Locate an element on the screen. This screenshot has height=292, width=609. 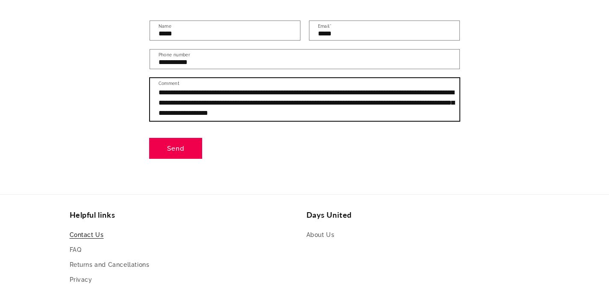
h2: Days United is located at coordinates (423, 215).